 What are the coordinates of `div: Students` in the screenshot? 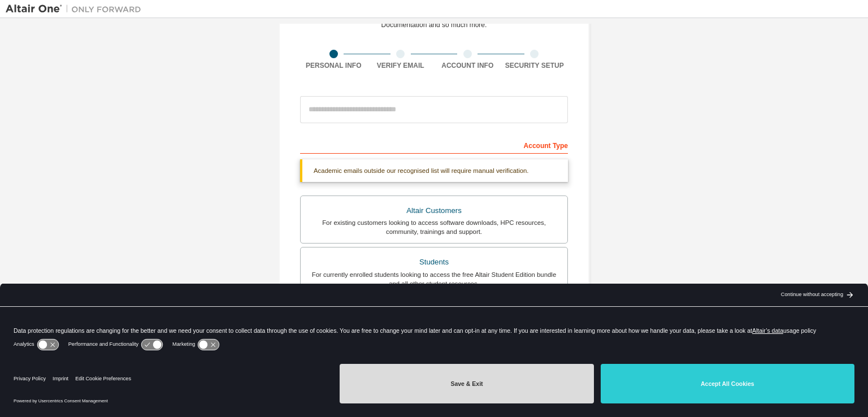 It's located at (434, 262).